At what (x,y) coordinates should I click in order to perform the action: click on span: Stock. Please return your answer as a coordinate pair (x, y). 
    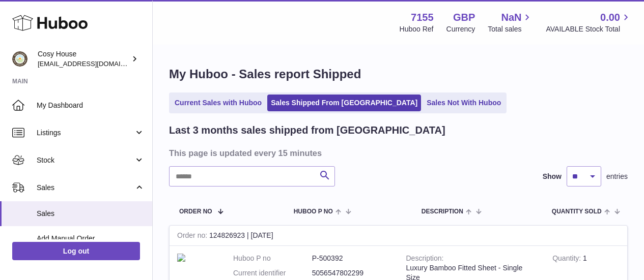
    Looking at the image, I should click on (85, 160).